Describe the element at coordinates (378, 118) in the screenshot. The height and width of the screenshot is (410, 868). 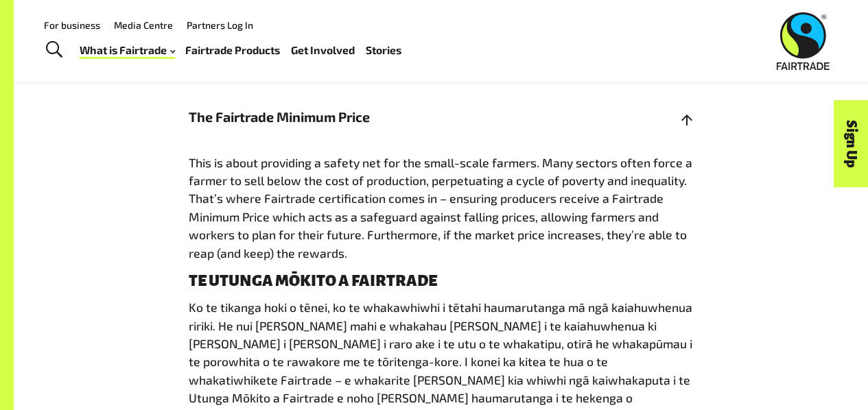
I see `span: The Fairtrade Minimum Price` at that location.